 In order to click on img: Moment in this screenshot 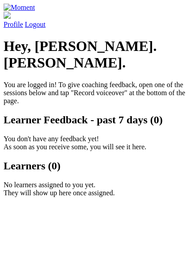, I will do `click(19, 8)`.